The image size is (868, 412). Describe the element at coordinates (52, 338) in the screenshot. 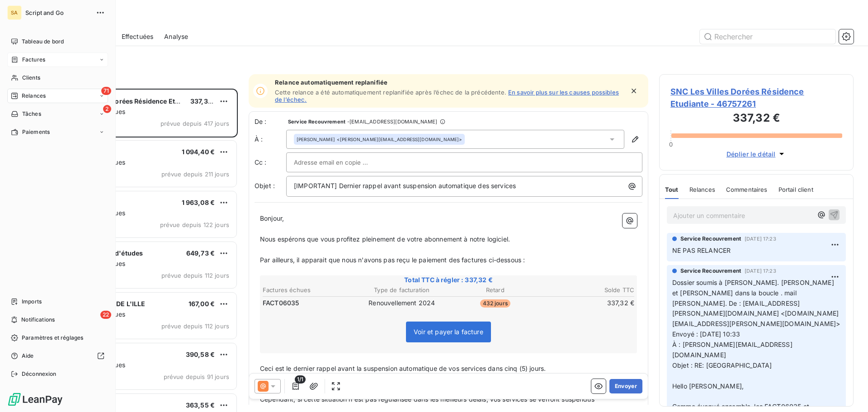

I see `span: Paramètres et réglages` at that location.